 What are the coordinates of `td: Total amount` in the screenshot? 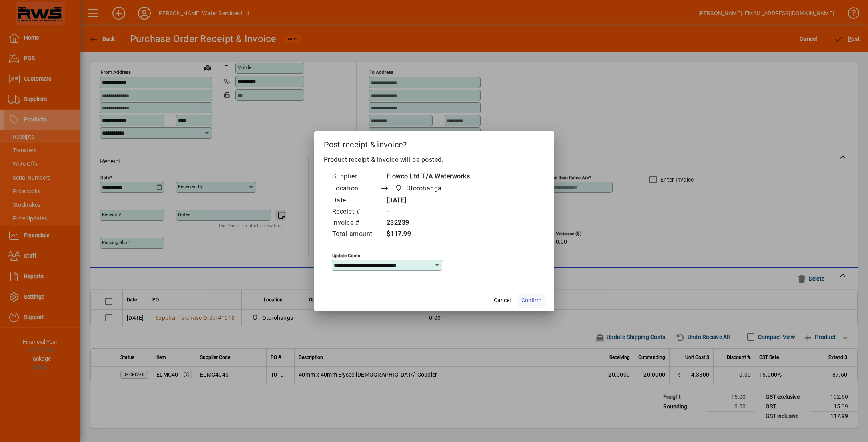 It's located at (357, 235).